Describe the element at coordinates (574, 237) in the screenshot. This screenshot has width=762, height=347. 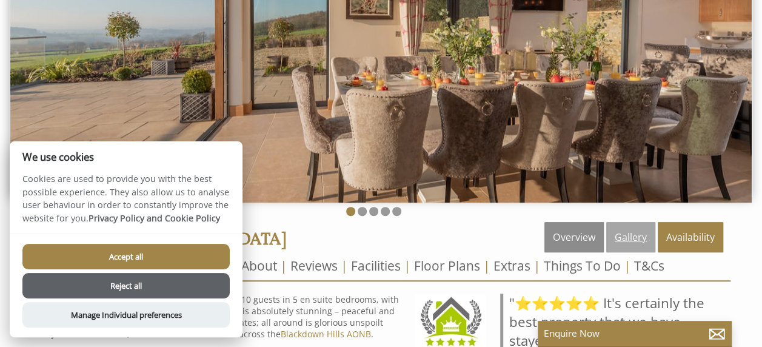
I see `a: Overview` at that location.